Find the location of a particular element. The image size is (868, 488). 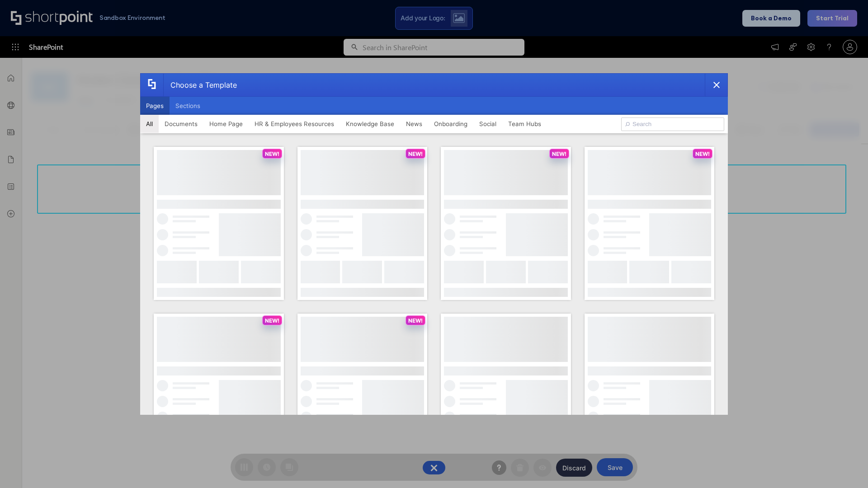

button: Knowledge Base is located at coordinates (370, 124).